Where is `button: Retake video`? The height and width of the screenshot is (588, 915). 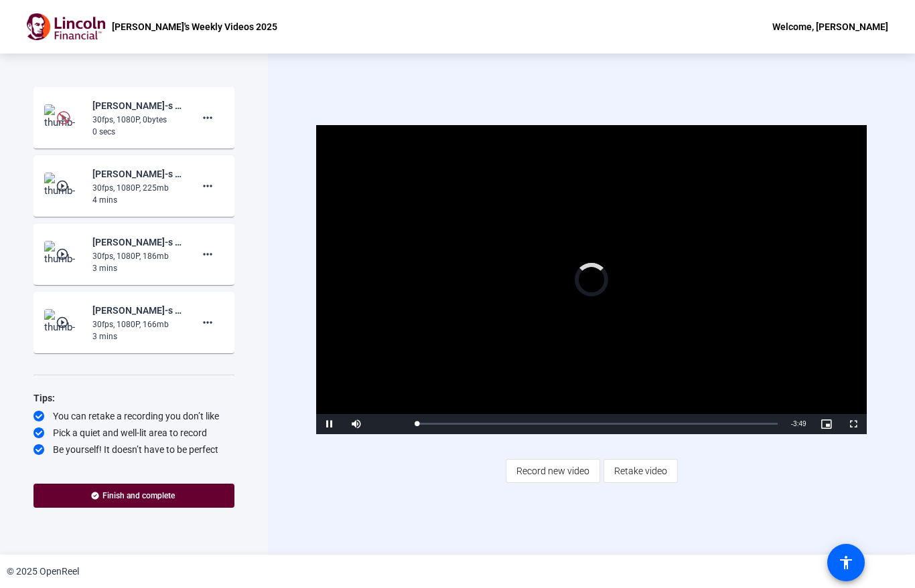
button: Retake video is located at coordinates (640, 471).